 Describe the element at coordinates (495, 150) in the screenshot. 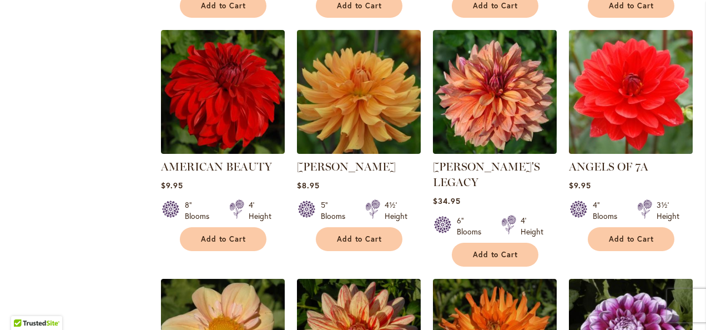

I see `a: Andy's Legacy` at that location.